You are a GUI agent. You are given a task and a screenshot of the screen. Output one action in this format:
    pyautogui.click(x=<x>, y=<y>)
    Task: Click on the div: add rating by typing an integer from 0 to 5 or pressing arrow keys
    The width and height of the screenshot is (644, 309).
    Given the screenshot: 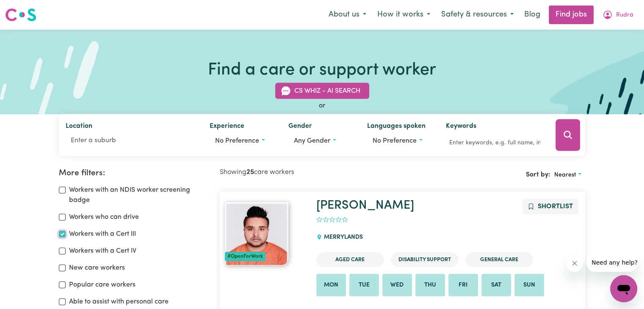 What is the action you would take?
    pyautogui.click(x=332, y=220)
    